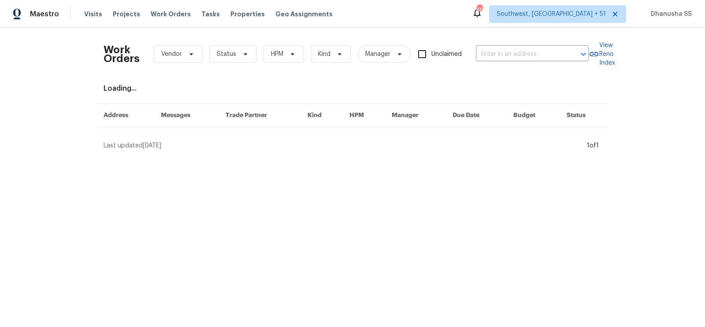  I want to click on span: Visits, so click(93, 14).